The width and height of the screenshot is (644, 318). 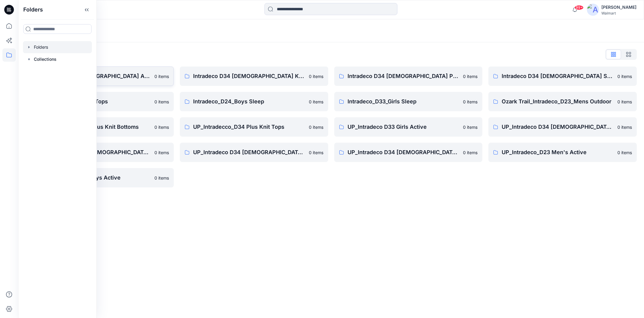 I want to click on a: UP_Intradeco_D24 Boys Active0 items, so click(x=100, y=177).